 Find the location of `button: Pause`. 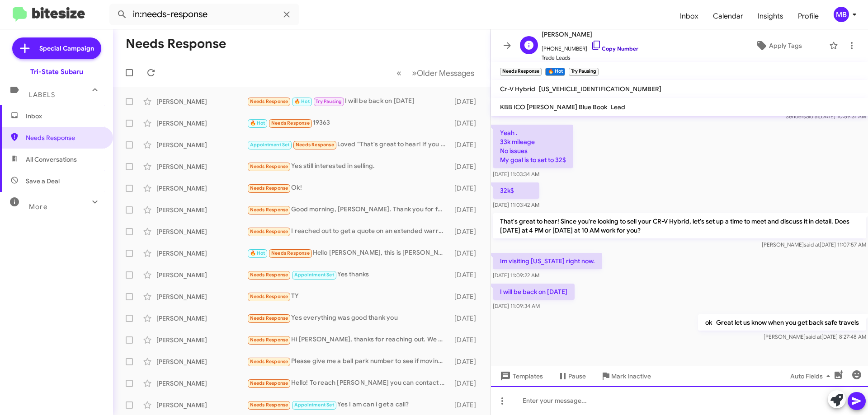

button: Pause is located at coordinates (571, 376).